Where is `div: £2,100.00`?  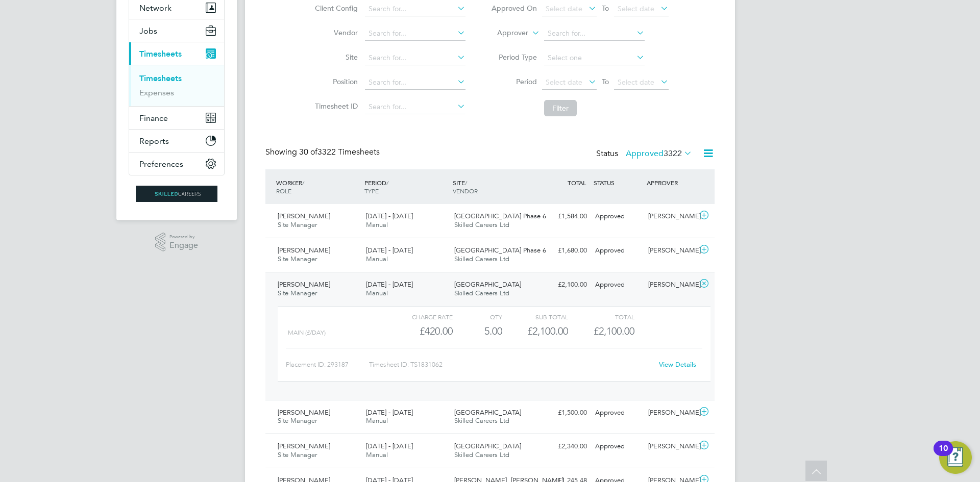 div: £2,100.00 is located at coordinates (564, 285).